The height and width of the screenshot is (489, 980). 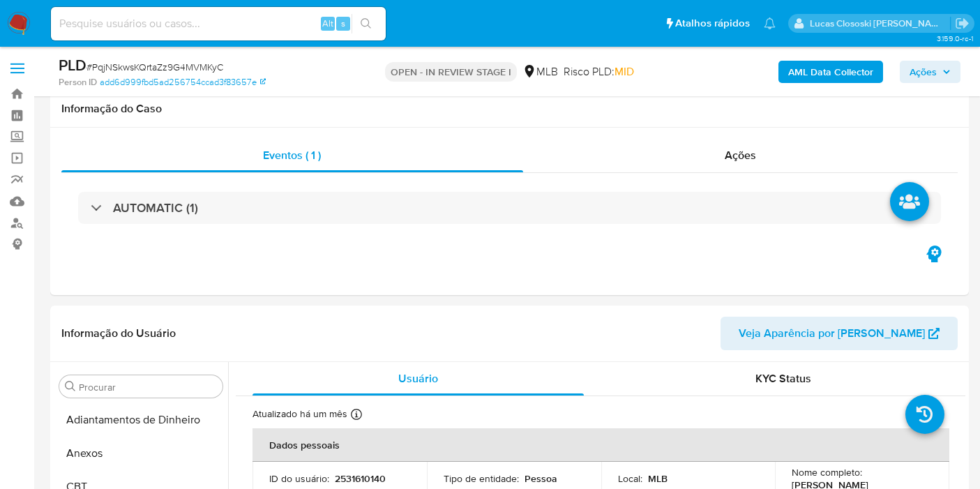 I want to click on p: OPEN - IN REVIEW STAGE I, so click(x=450, y=72).